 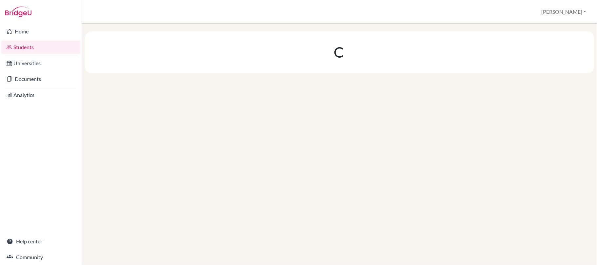 What do you see at coordinates (41, 31) in the screenshot?
I see `a: Home` at bounding box center [41, 31].